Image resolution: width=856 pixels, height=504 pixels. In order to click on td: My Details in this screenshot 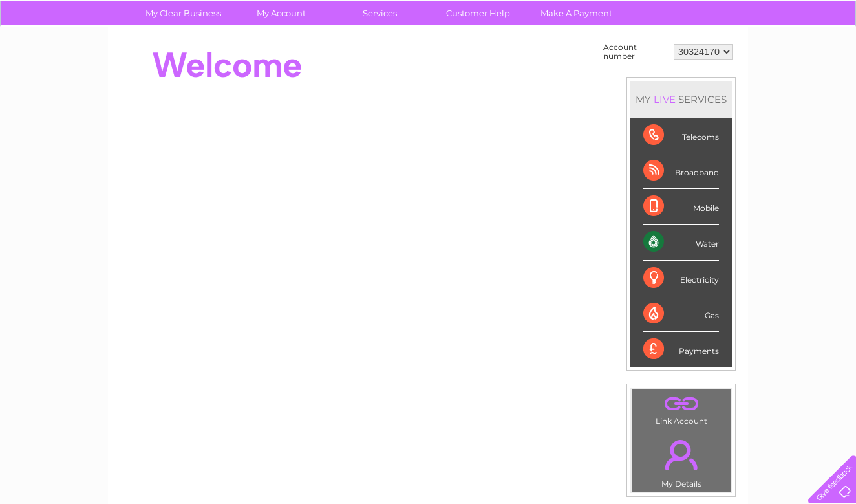, I will do `click(681, 460)`.